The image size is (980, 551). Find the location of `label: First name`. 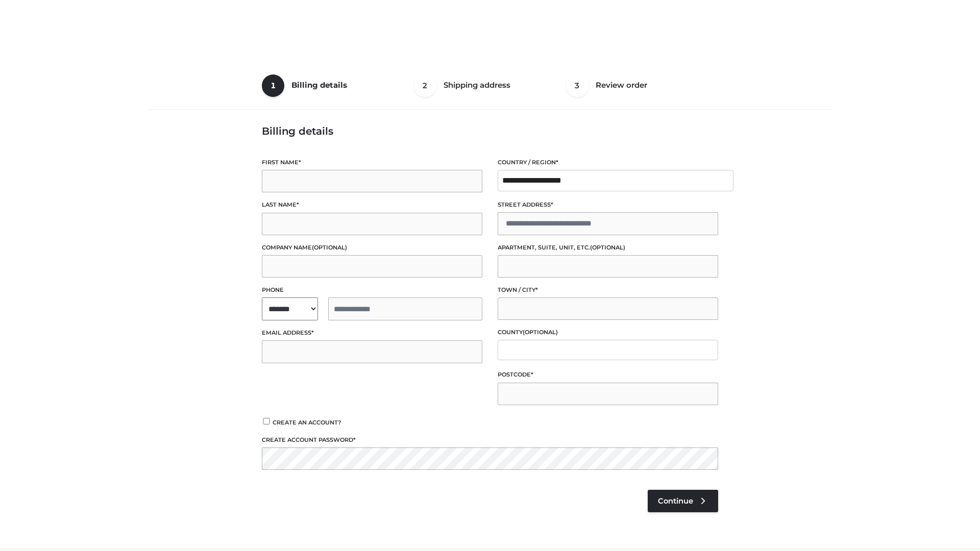

label: First name is located at coordinates (372, 162).